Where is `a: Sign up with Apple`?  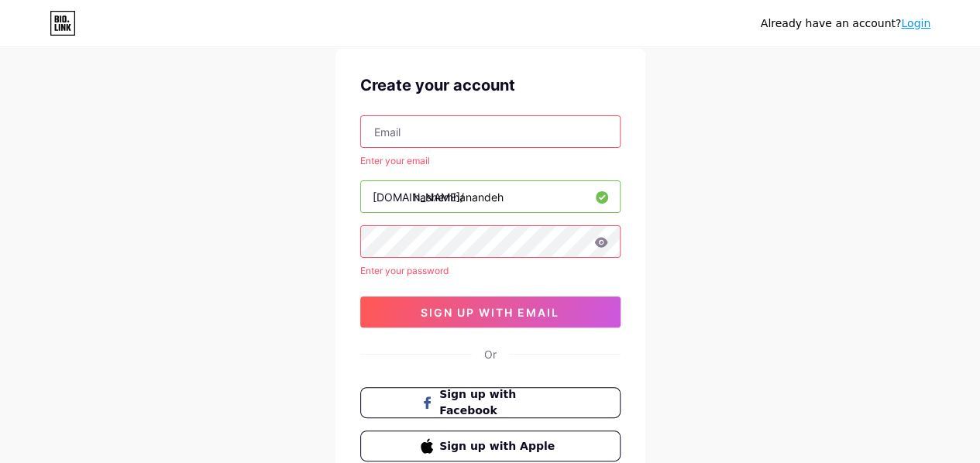 a: Sign up with Apple is located at coordinates (490, 446).